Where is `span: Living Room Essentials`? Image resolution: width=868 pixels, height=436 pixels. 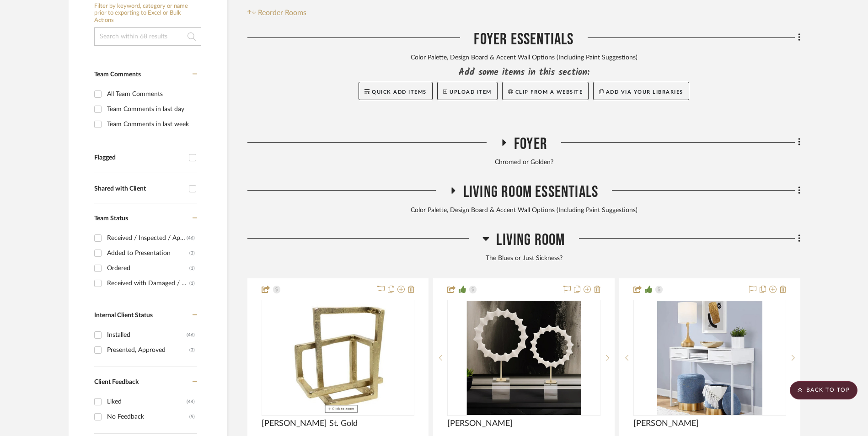
span: Living Room Essentials is located at coordinates (530, 192).